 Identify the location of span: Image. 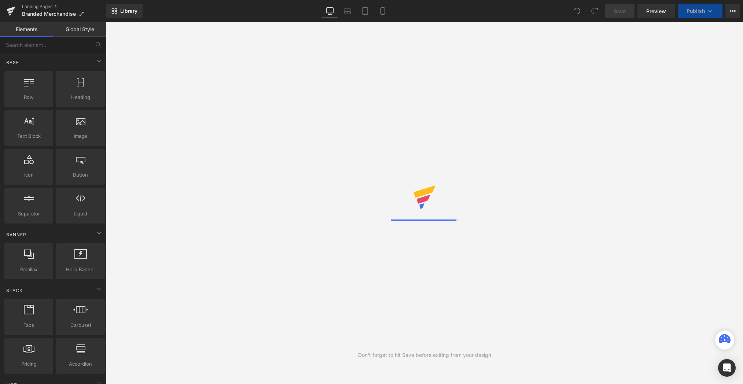
(80, 136).